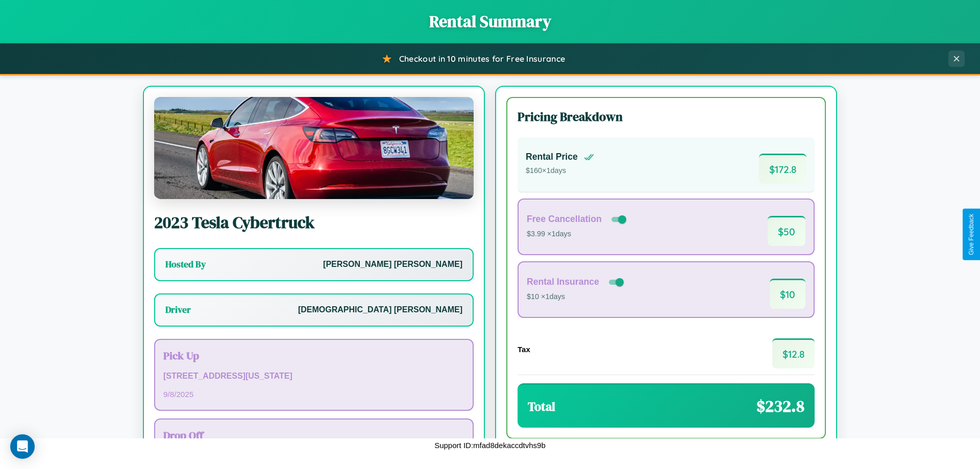 This screenshot has height=469, width=980. What do you see at coordinates (314, 434) in the screenshot?
I see `h3: Drop Off` at bounding box center [314, 434].